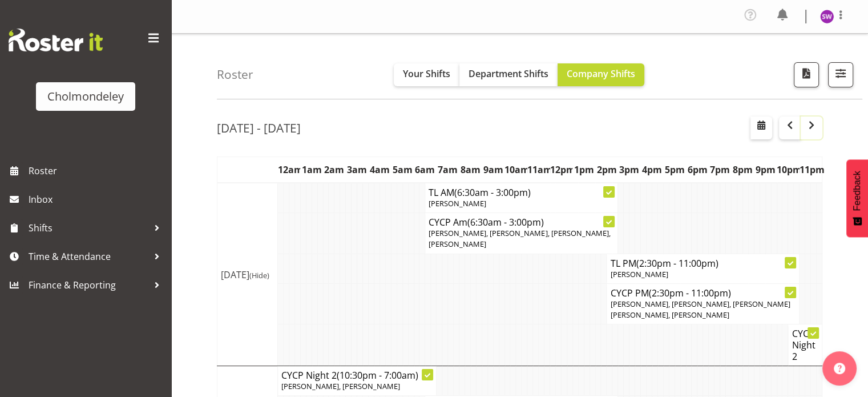  I want to click on span: Company Shifts, so click(601, 73).